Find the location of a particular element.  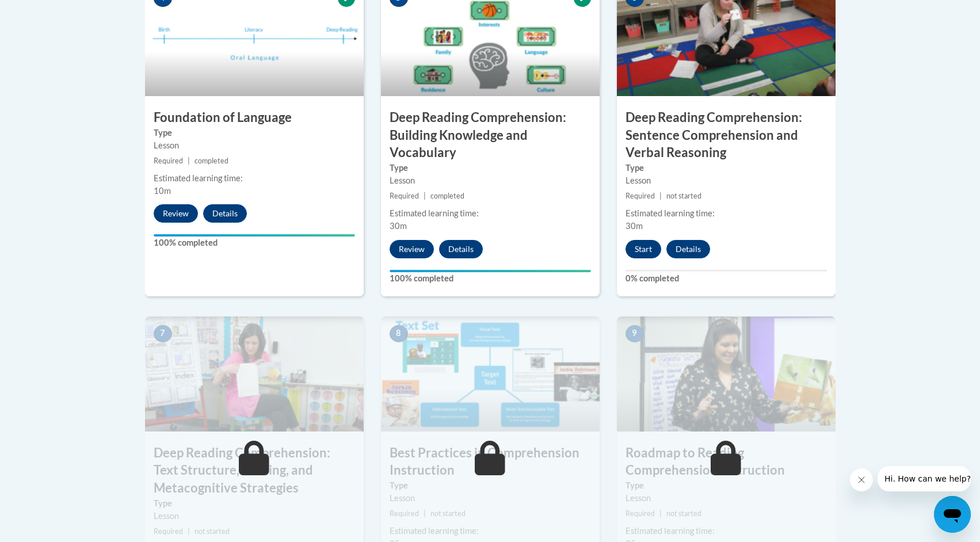

h3: Deep Reading Comprehension: Building Knowledge and Vocabulary is located at coordinates (490, 135).